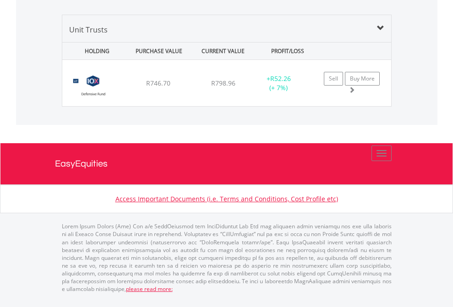 This screenshot has width=453, height=307. Describe the element at coordinates (149, 289) in the screenshot. I see `a: please read more:` at that location.